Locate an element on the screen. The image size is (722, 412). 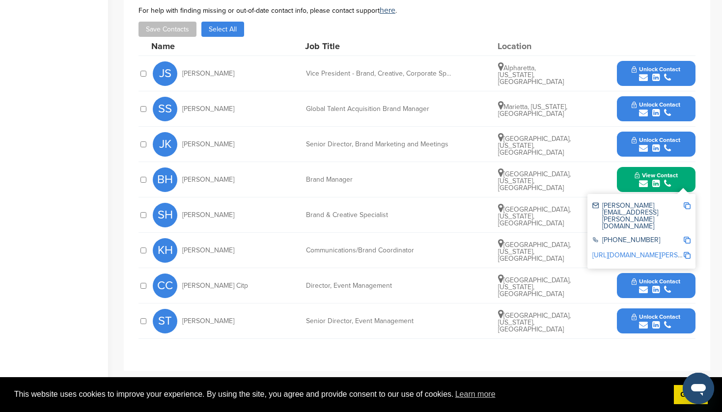
a: here is located at coordinates (388, 10).